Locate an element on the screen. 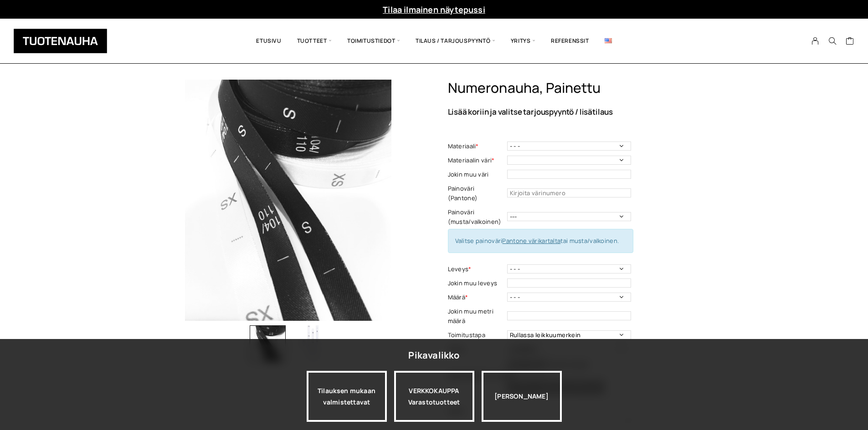 This screenshot has width=868, height=430. label: Leveys is located at coordinates (476, 269).